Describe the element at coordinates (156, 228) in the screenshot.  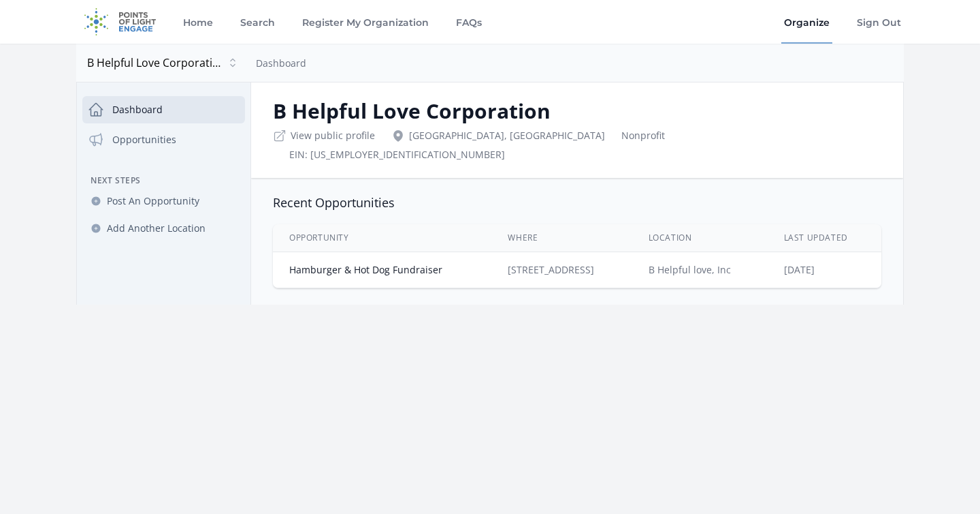
I see `span: Add Another Location` at that location.